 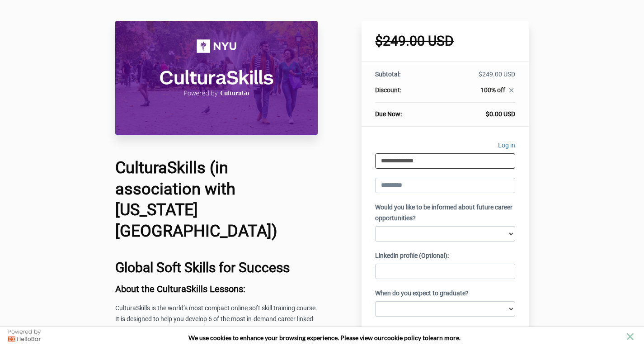 I want to click on h1: $249.00 USD, so click(x=445, y=41).